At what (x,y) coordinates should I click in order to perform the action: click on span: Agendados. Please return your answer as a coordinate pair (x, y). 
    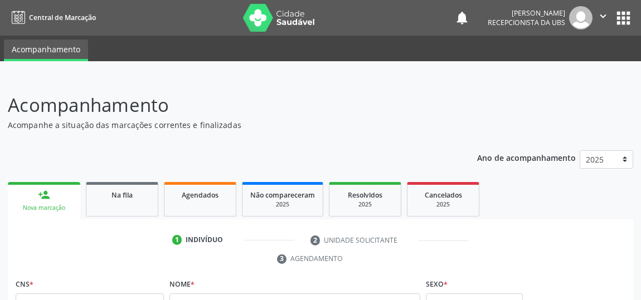
    Looking at the image, I should click on (200, 195).